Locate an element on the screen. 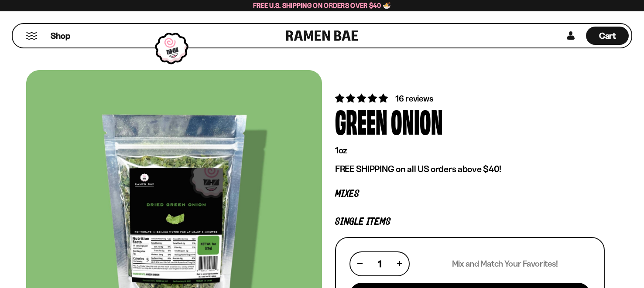 Image resolution: width=644 pixels, height=288 pixels. div: Cart is located at coordinates (608, 36).